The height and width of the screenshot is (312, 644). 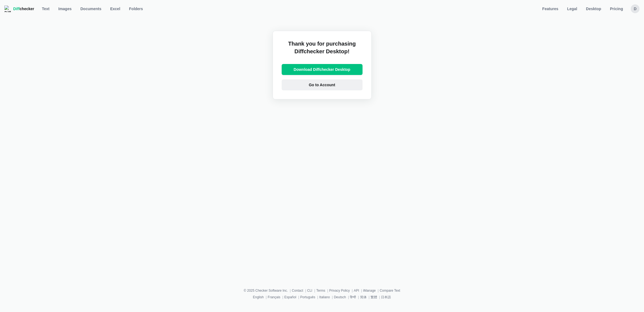 I want to click on a: Português, so click(x=307, y=297).